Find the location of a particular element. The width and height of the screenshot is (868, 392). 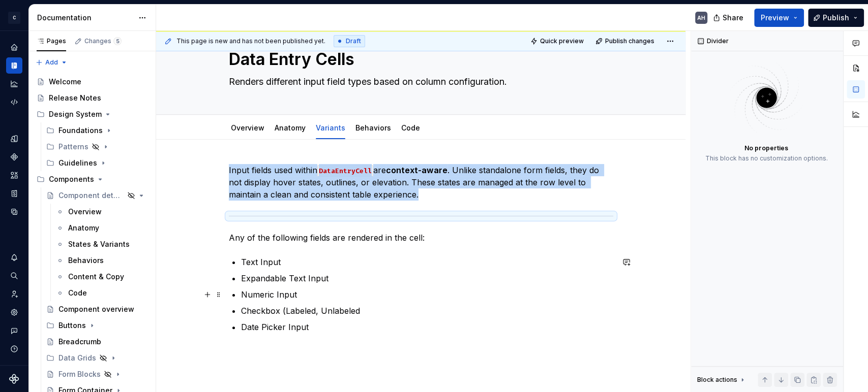

a: Overview is located at coordinates (248, 127).